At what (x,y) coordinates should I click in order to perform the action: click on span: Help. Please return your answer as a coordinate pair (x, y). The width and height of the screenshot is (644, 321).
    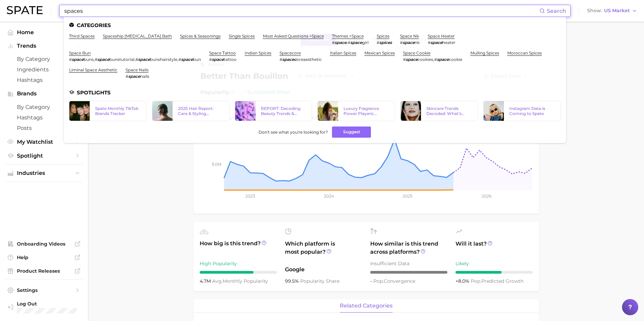
    Looking at the image, I should click on (44, 257).